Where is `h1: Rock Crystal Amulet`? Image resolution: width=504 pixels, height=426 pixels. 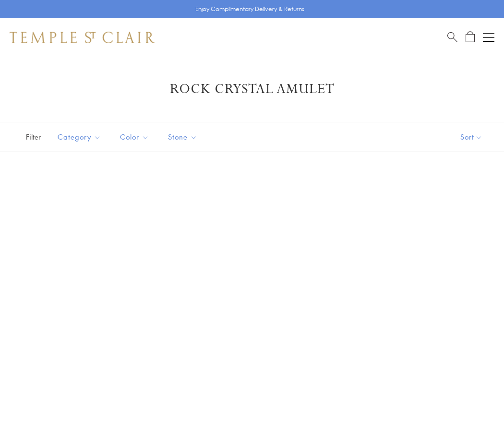
h1: Rock Crystal Amulet is located at coordinates (252, 89).